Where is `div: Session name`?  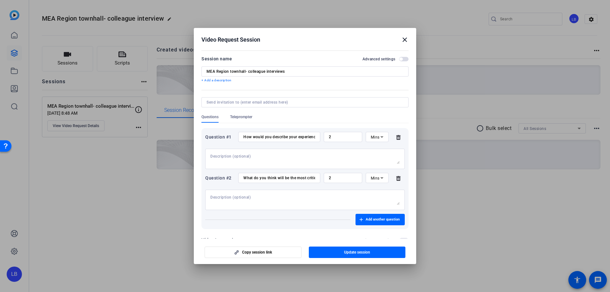
div: Session name is located at coordinates (217, 59).